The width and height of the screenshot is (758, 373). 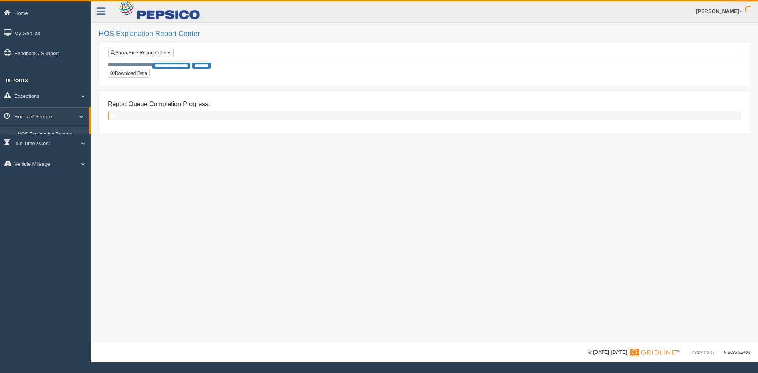 What do you see at coordinates (738, 352) in the screenshot?
I see `span: v. 2025.5.2403` at bounding box center [738, 352].